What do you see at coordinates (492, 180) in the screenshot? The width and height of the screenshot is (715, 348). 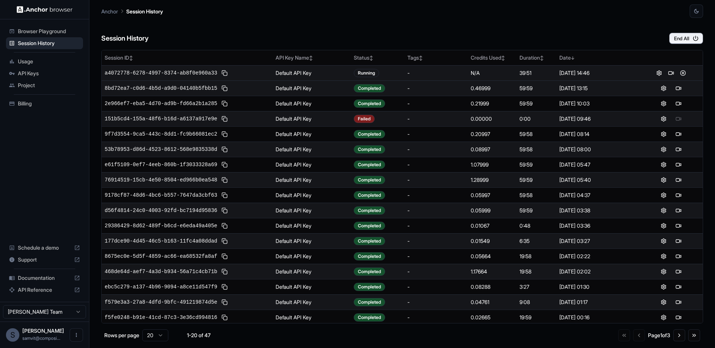 I see `div: 1.28999` at bounding box center [492, 180].